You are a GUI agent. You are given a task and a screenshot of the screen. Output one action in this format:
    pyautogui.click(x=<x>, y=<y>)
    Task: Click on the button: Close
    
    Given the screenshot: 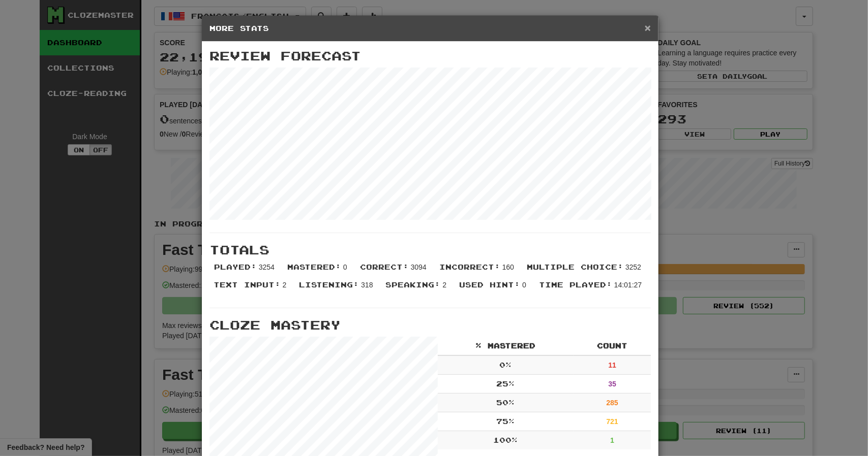 What is the action you would take?
    pyautogui.click(x=648, y=28)
    